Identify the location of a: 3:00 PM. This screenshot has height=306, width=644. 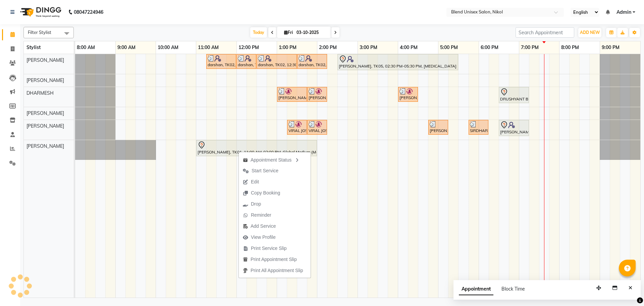
(369, 48).